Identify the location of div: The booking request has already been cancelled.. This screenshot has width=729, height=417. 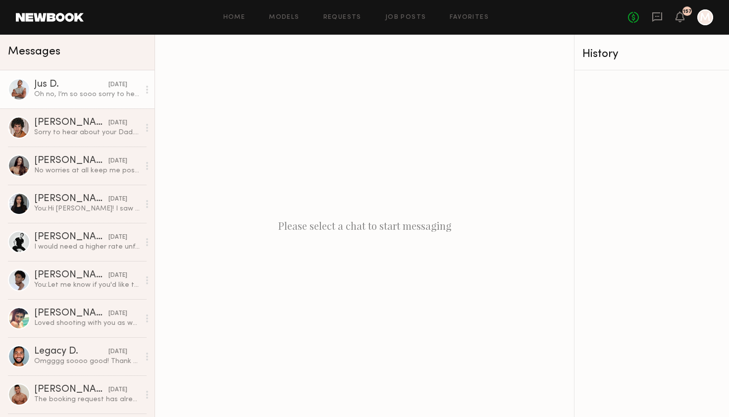
(87, 399).